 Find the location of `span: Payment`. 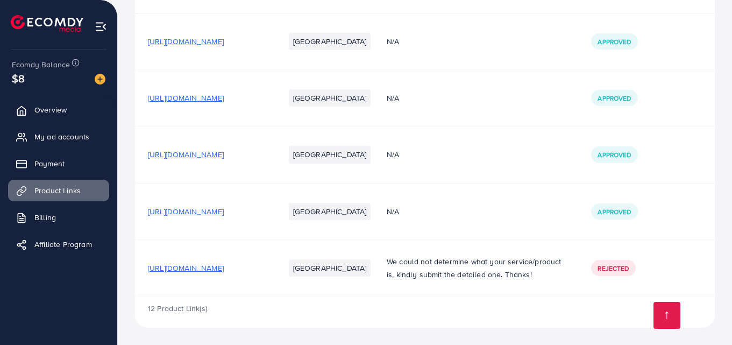

span: Payment is located at coordinates (49, 163).